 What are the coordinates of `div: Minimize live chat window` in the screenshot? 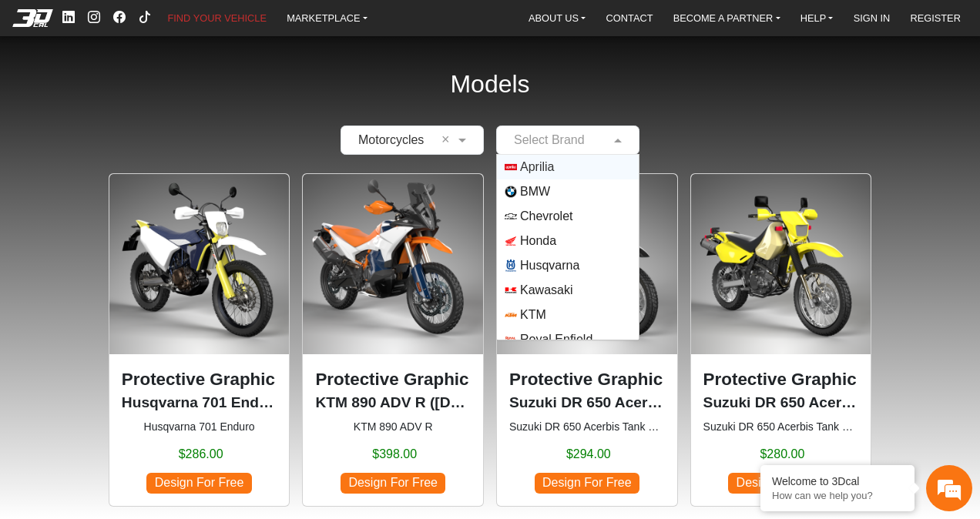 It's located at (271, 26).